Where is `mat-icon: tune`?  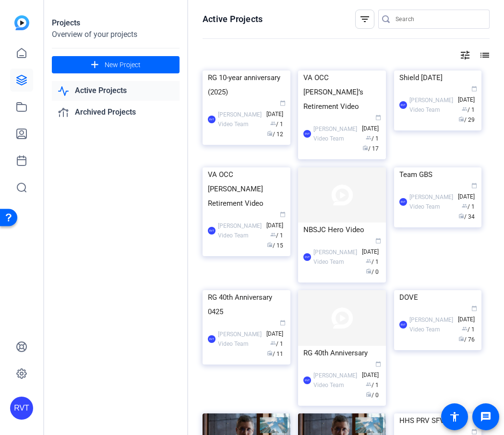 mat-icon: tune is located at coordinates (465, 55).